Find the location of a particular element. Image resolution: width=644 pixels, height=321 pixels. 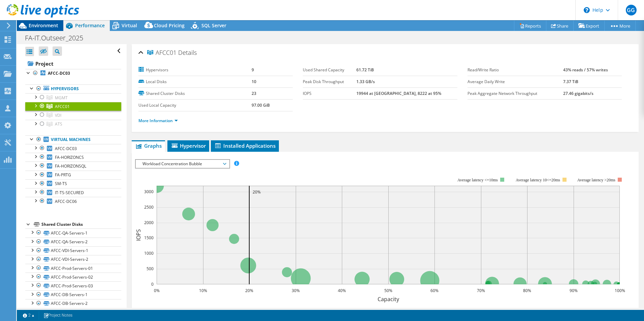

tspan: Average latency <=10ms is located at coordinates (477, 180).